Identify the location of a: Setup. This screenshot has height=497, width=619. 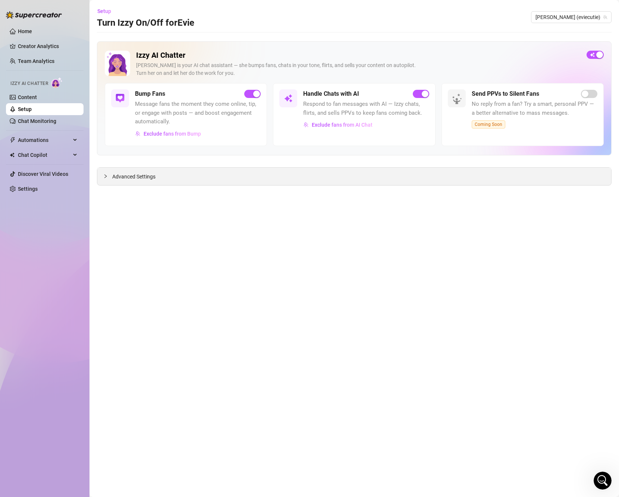
(25, 109).